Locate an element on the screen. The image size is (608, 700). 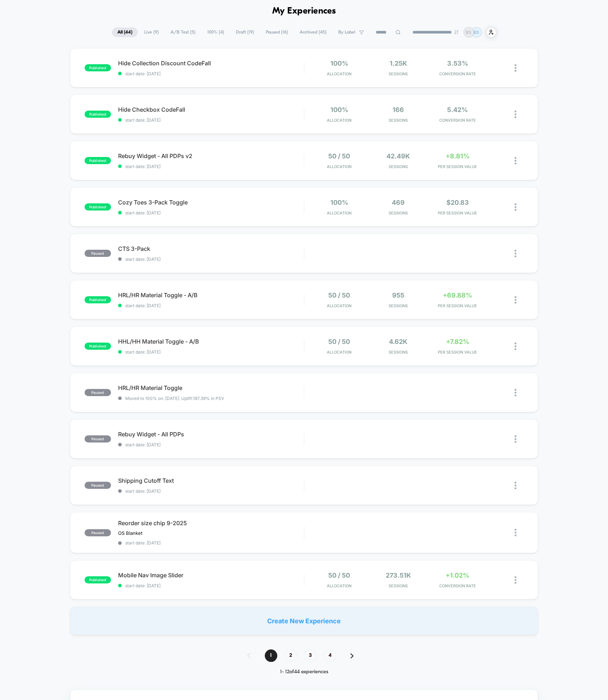
span: CTS 3-Pack is located at coordinates (211, 249).